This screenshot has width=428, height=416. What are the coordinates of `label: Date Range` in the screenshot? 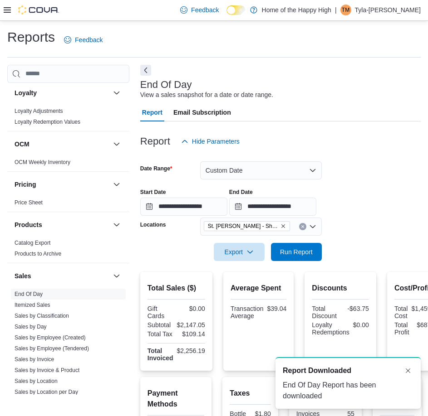 It's located at (156, 169).